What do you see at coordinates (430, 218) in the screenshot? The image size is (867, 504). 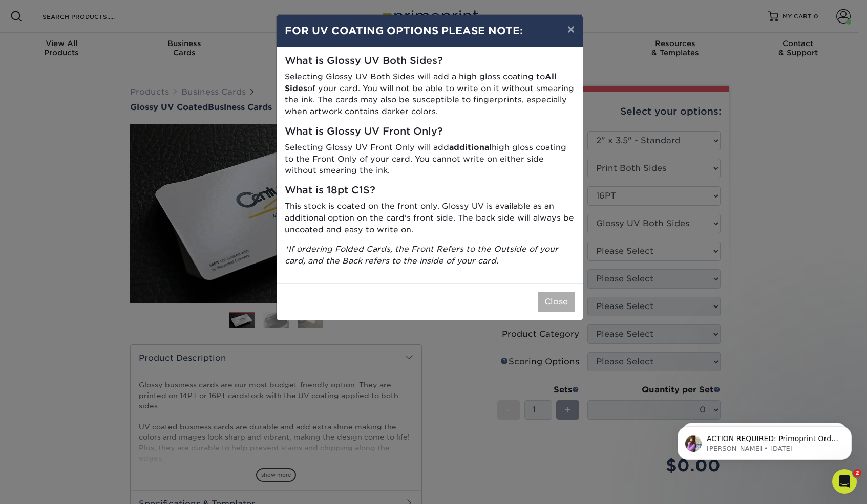 I see `p: This stock is coated on the front only. Glossy UV is available as an additional option on the car...` at bounding box center [430, 218].